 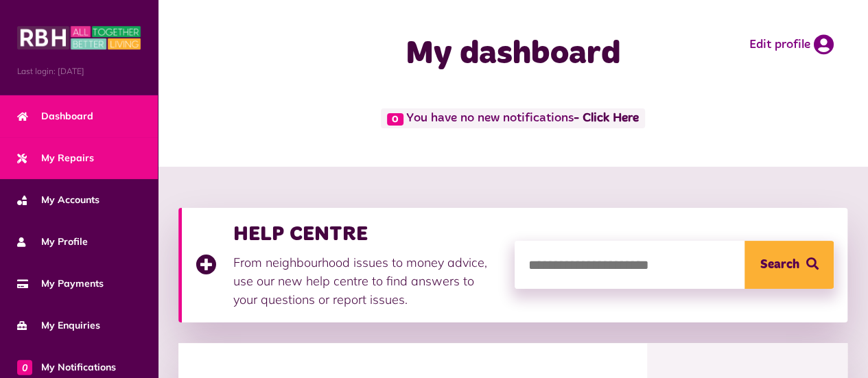 What do you see at coordinates (58, 200) in the screenshot?
I see `span: My Accounts` at bounding box center [58, 200].